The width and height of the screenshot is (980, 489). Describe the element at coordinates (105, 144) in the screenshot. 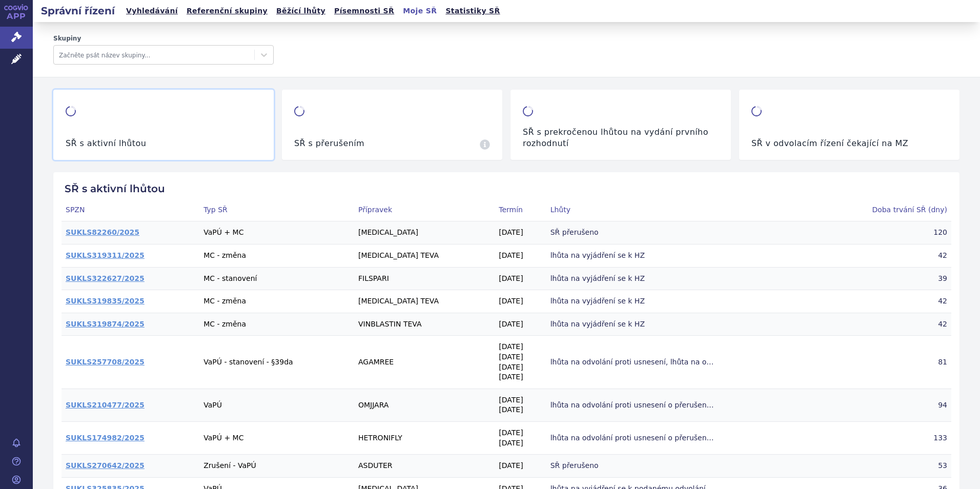

I see `h3: SŘ s aktivní lhůtou` at that location.